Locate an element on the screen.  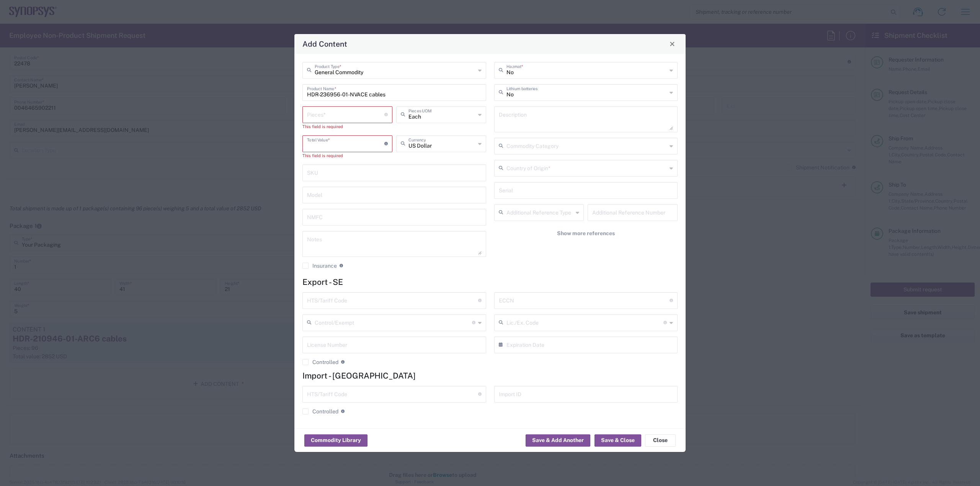
button: Save & Close is located at coordinates (618, 440).